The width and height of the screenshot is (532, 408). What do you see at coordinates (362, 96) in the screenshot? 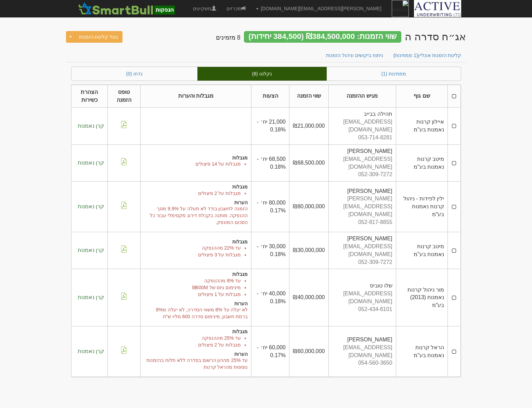
I see `th: מגיש ההזמנה` at bounding box center [362, 96].